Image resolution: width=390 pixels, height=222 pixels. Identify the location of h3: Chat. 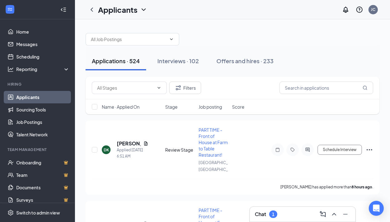
(260, 215).